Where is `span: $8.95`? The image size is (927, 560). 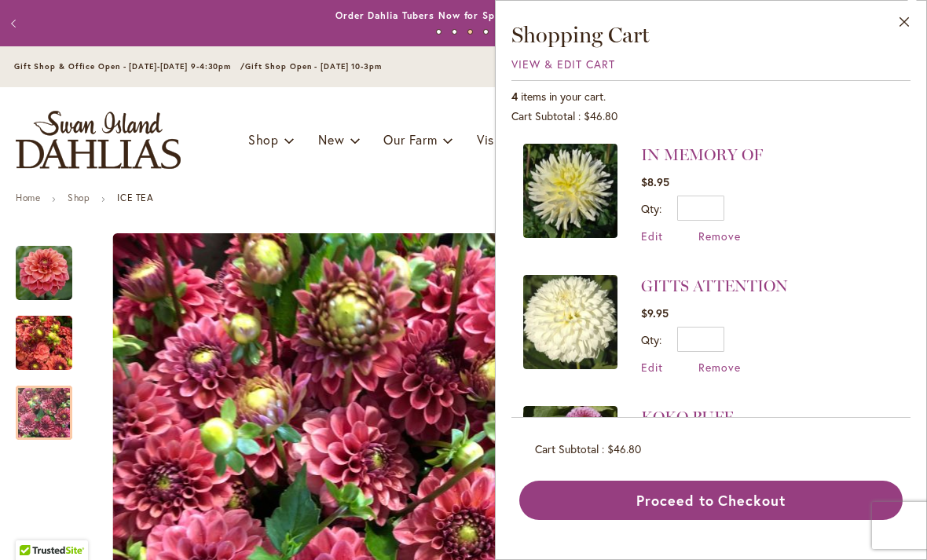
span: $8.95 is located at coordinates (655, 181).